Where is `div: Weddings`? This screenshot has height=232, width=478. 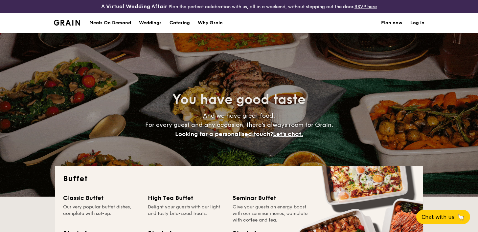 div: Weddings is located at coordinates (150, 23).